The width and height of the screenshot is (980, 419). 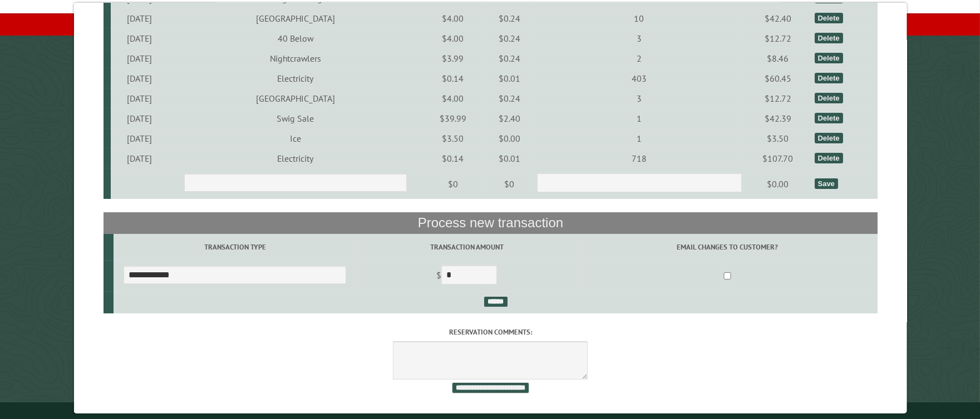 What do you see at coordinates (777, 78) in the screenshot?
I see `td: $60.45` at bounding box center [777, 78].